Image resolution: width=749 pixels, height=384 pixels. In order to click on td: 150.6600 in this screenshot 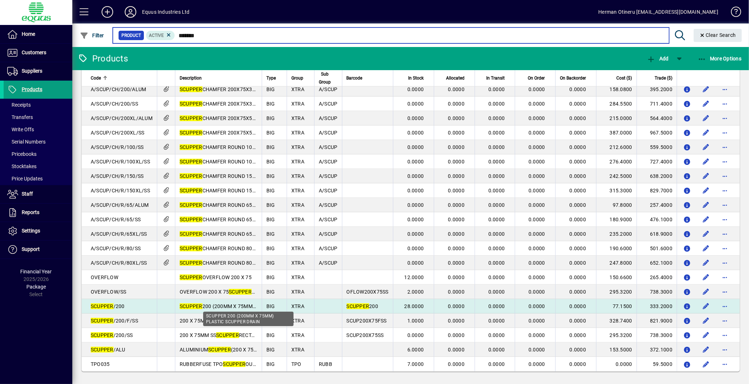, I will do `click(616, 277)`.